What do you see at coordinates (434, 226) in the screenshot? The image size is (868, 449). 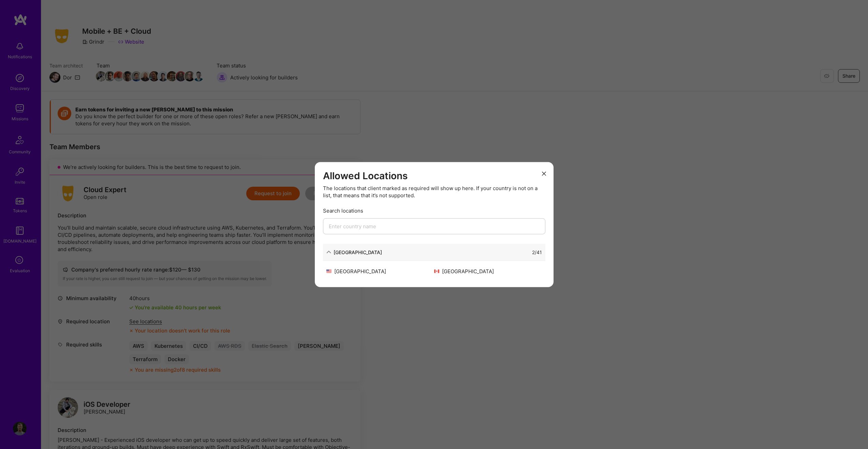 I see `input: Enter country name` at bounding box center [434, 226].